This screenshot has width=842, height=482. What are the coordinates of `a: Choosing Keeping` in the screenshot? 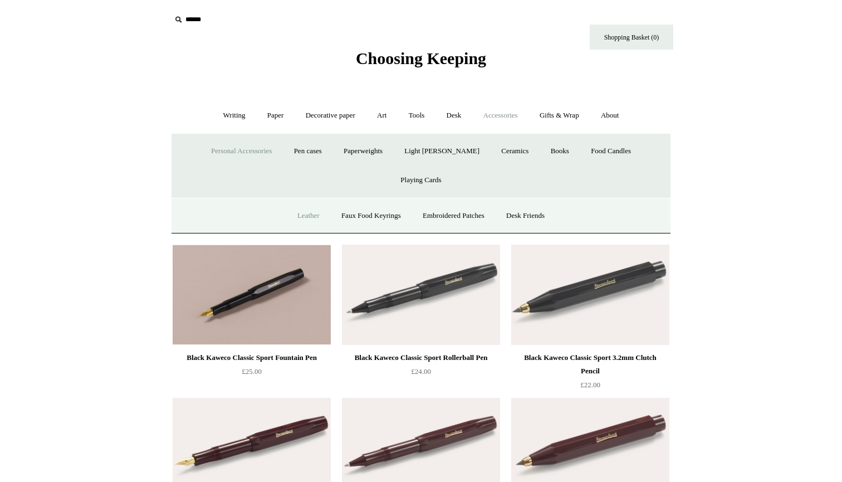 It's located at (421, 62).